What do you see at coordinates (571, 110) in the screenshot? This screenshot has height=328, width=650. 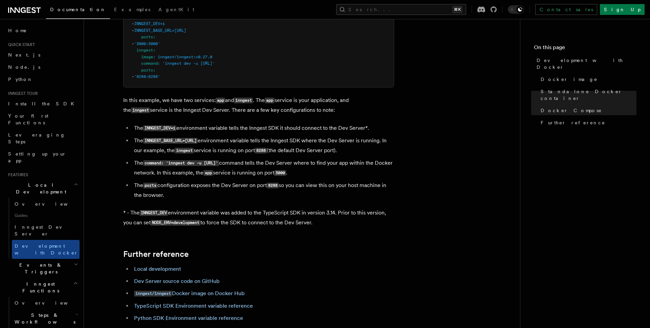 I see `span: Docker Compose` at bounding box center [571, 110].